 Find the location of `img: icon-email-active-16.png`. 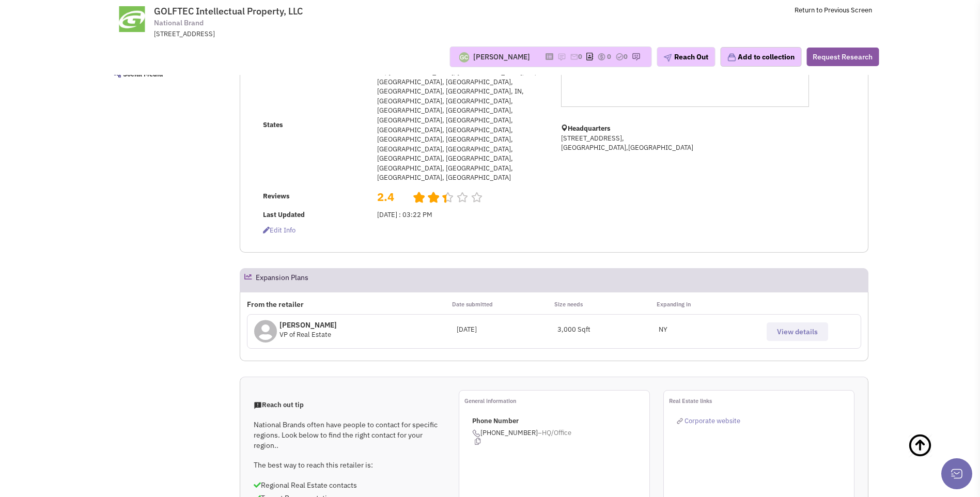

img: icon-email-active-16.png is located at coordinates (574, 57).